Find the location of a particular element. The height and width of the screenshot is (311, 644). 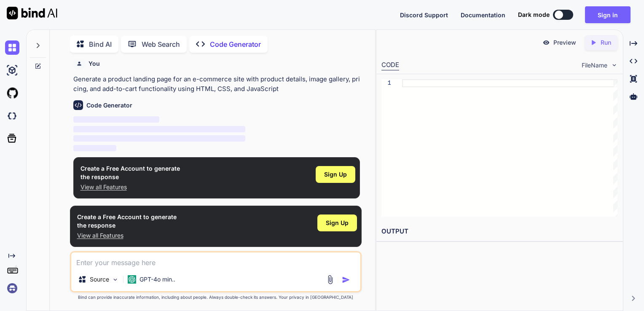

h6: Code Generator is located at coordinates (109, 105).